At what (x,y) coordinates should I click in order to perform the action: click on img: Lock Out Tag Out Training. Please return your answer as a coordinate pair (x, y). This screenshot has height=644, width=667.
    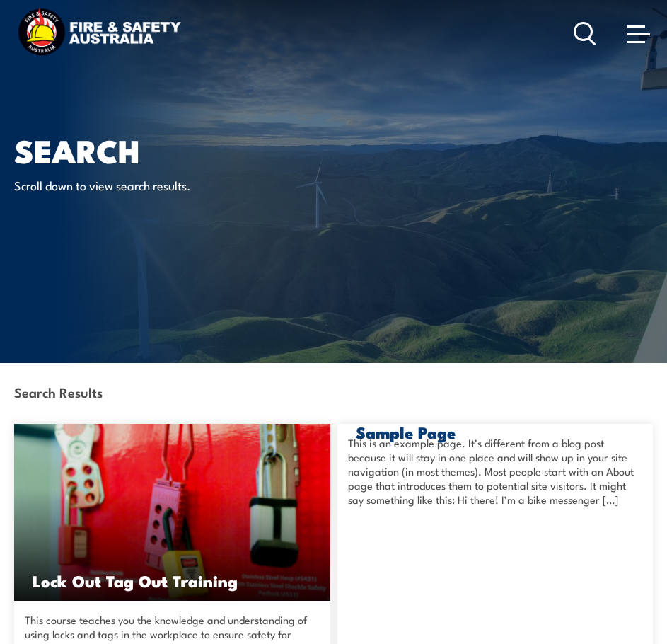
    Looking at the image, I should click on (172, 512).